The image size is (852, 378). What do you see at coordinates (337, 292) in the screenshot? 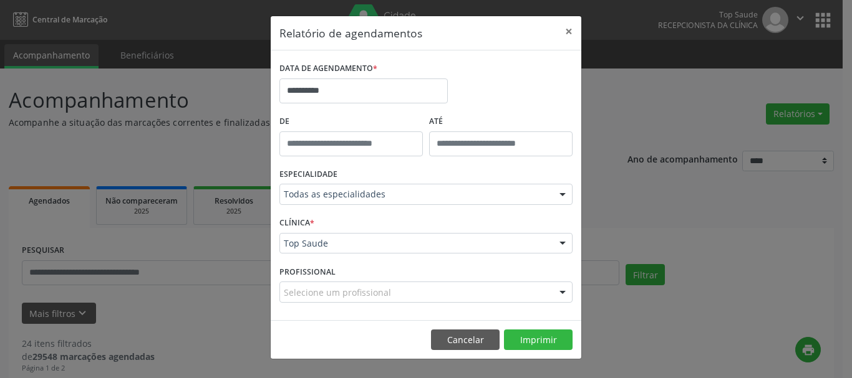
I see `span: Selecione um profissional` at bounding box center [337, 292].